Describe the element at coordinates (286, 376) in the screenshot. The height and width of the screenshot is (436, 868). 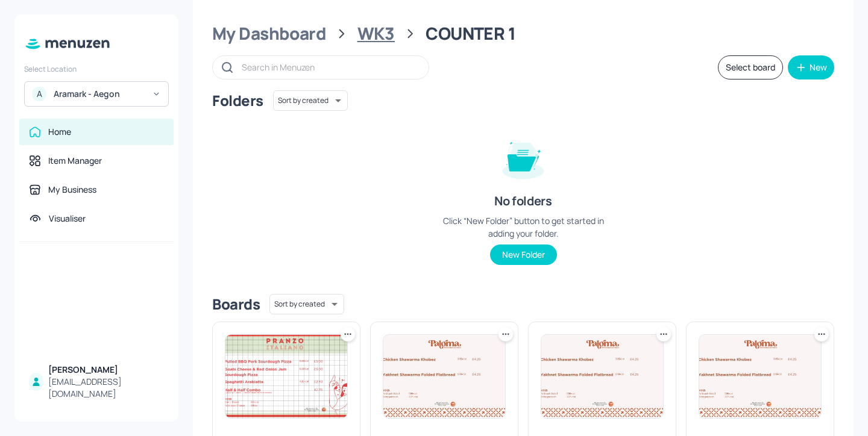
I see `img: 2025-07-25-1753459320957pnqo1iks1kg.jpeg` at that location.